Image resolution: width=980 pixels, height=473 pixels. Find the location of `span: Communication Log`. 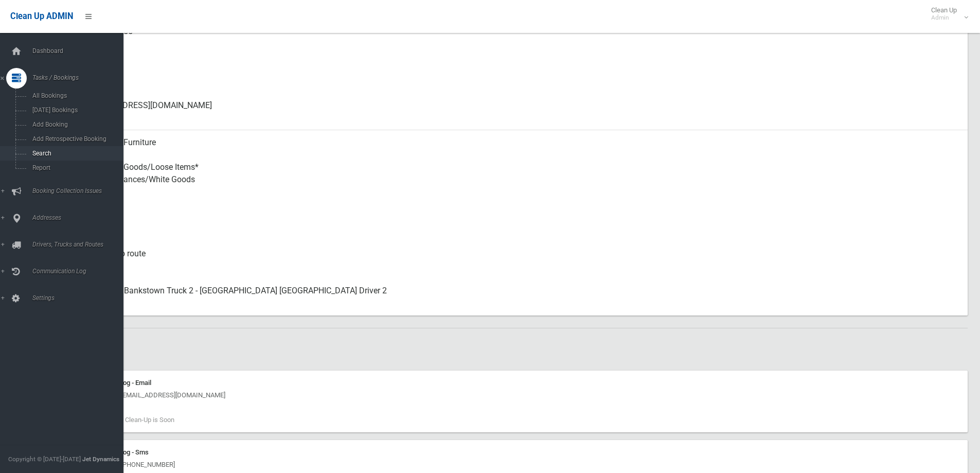

span: Communication Log is located at coordinates (80, 271).